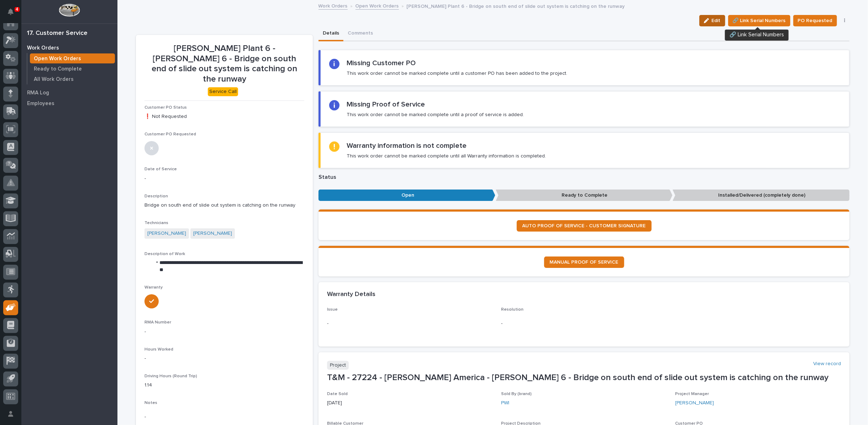 The image size is (868, 425). Describe the element at coordinates (827, 364) in the screenshot. I see `a: View record` at that location.